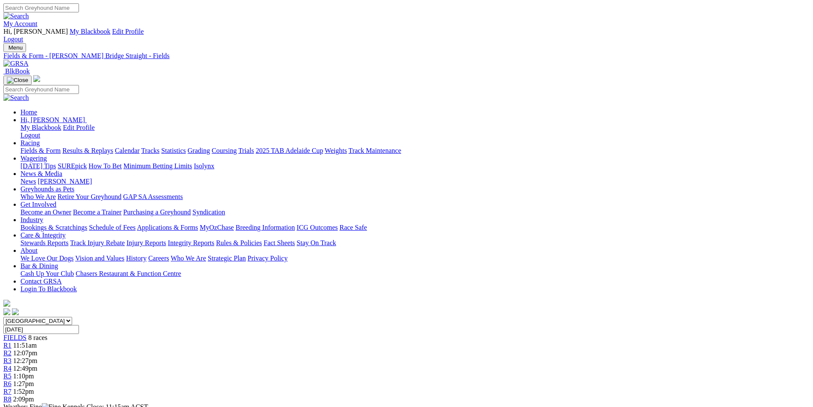 This screenshot has width=813, height=407. Describe the element at coordinates (23, 383) in the screenshot. I see `span: 1:27pm` at that location.